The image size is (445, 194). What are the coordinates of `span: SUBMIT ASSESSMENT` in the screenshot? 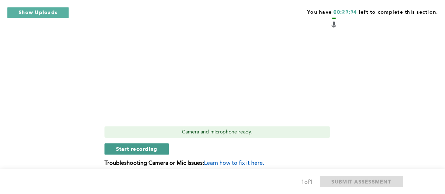 It's located at (361, 181).